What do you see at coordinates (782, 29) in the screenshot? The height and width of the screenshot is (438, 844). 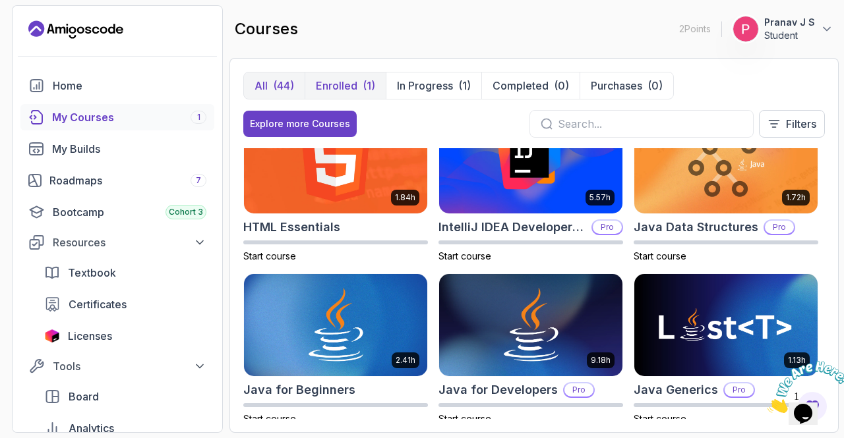 I see `button: user profile imagePranav J SStudent` at bounding box center [782, 29].